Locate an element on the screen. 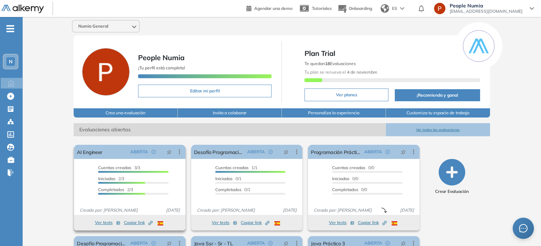 The image size is (541, 246). span: Tu plan se renueva el is located at coordinates (341, 72).